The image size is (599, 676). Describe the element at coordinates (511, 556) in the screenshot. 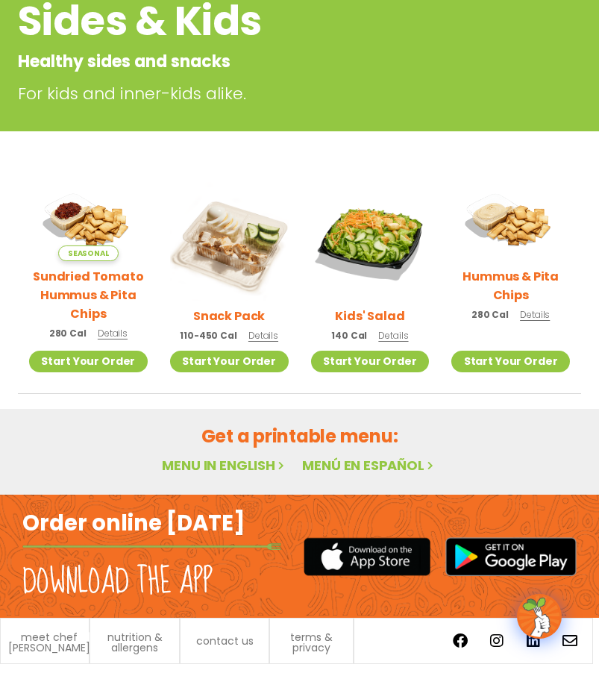

I see `img: google_play` at that location.